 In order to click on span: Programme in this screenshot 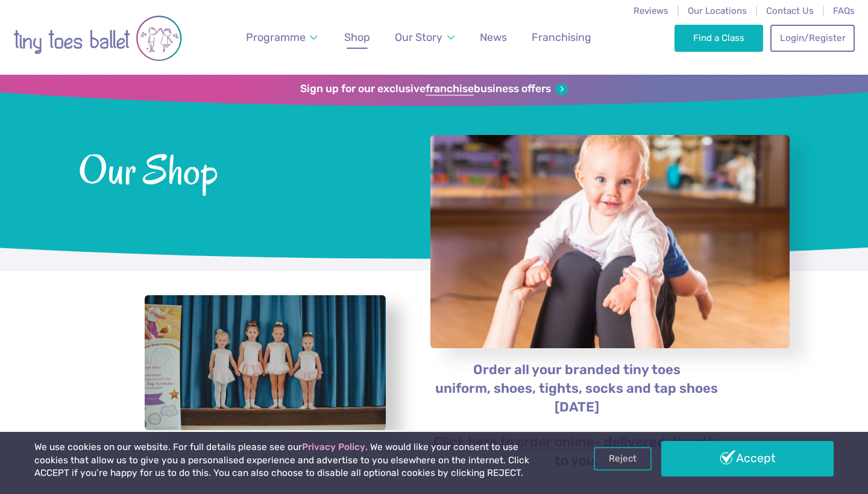, I will do `click(275, 37)`.